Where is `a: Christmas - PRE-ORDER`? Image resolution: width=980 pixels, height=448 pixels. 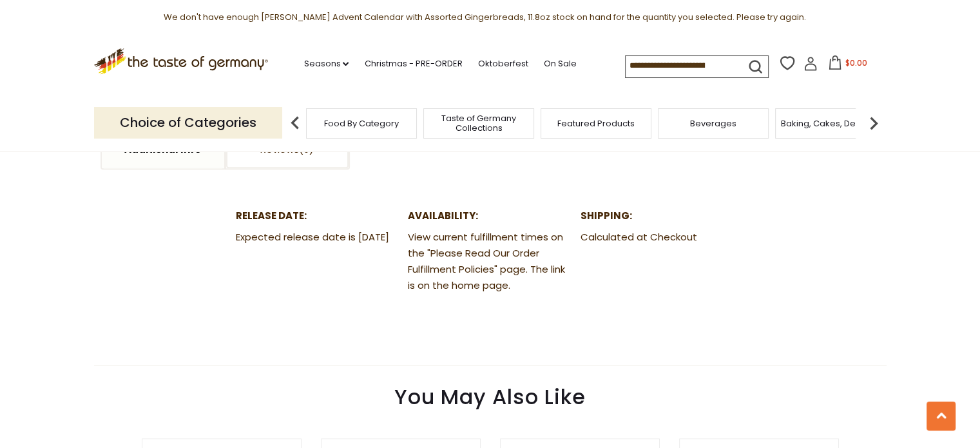
a: Christmas - PRE-ORDER is located at coordinates (413, 64).